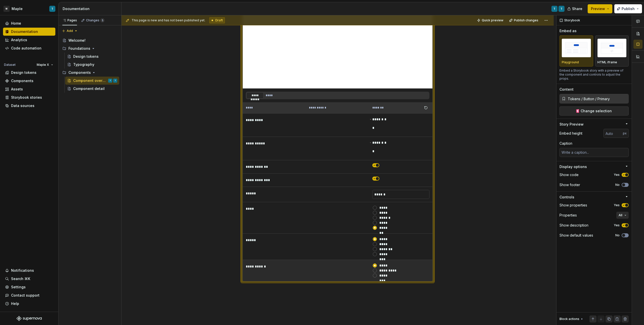 This screenshot has width=644, height=325. Describe the element at coordinates (29, 40) in the screenshot. I see `a: Analytics` at that location.